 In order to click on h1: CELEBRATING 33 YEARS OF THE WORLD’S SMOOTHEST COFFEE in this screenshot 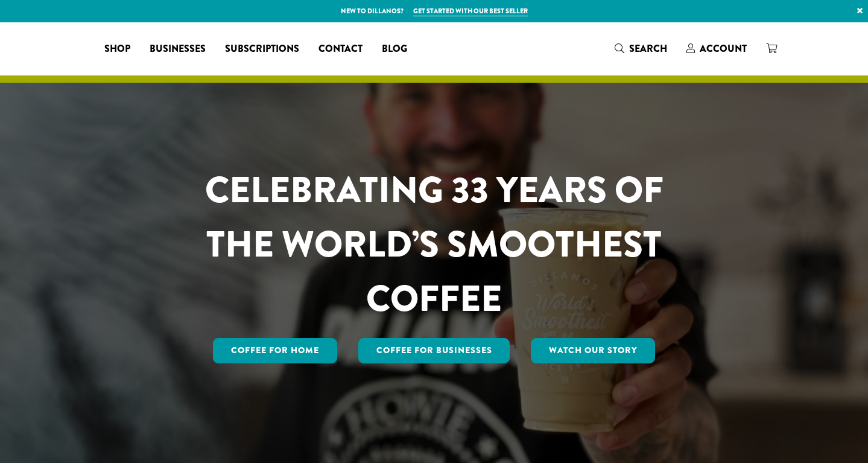, I will do `click(434, 245)`.